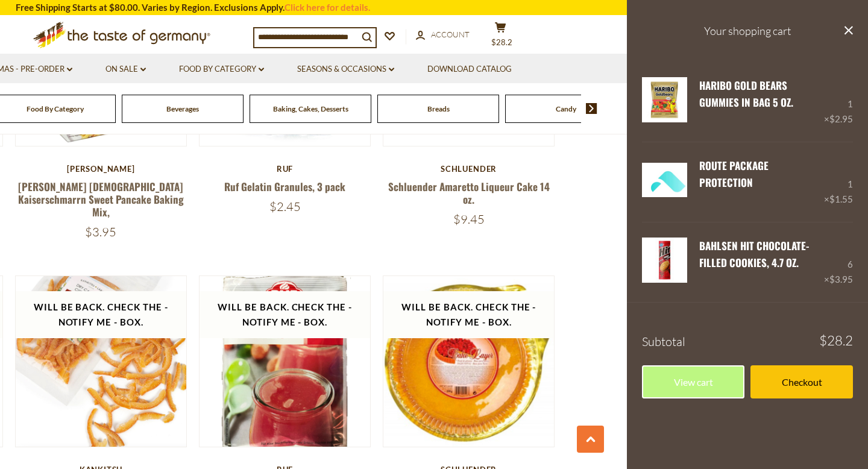 This screenshot has height=469, width=868. Describe the element at coordinates (183, 108) in the screenshot. I see `a: Beverages` at that location.